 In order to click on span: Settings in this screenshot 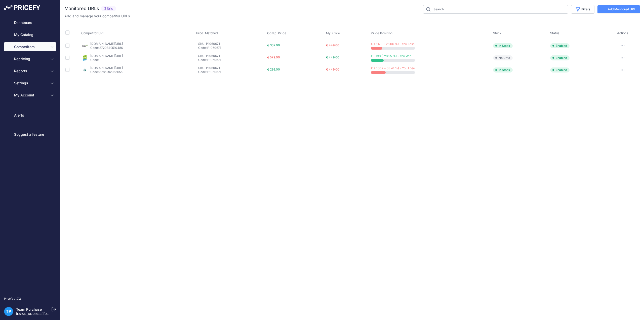, I will do `click(31, 83)`.